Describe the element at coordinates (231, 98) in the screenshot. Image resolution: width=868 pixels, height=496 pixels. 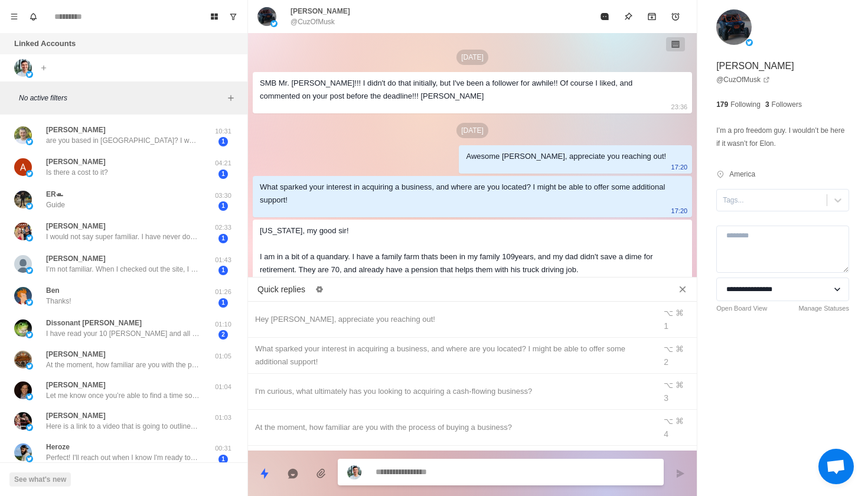
I see `button: Add filters` at that location.